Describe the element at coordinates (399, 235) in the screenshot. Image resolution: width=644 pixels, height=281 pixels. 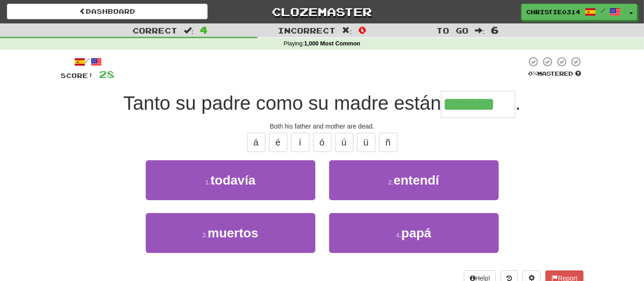
I see `small: 4 .` at that location.